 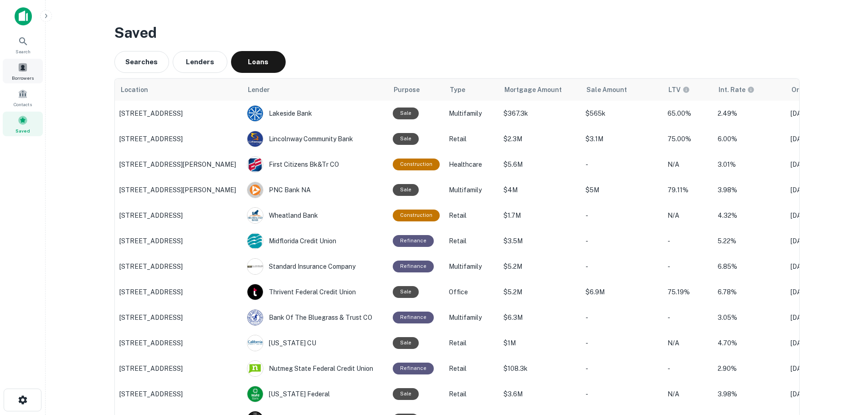 What do you see at coordinates (749, 241) in the screenshot?
I see `p: 5.22%` at bounding box center [749, 241].